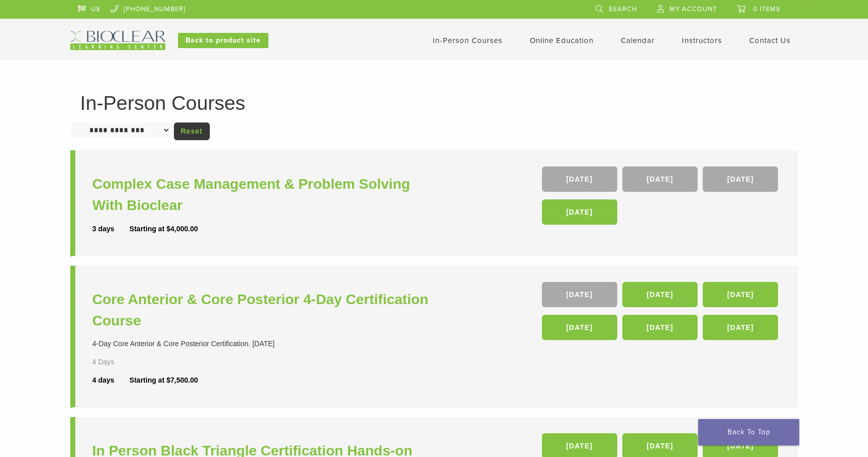 This screenshot has width=868, height=457. Describe the element at coordinates (264, 310) in the screenshot. I see `h3: Core Anterior & Core Posterior 4-Day Certification Course` at that location.